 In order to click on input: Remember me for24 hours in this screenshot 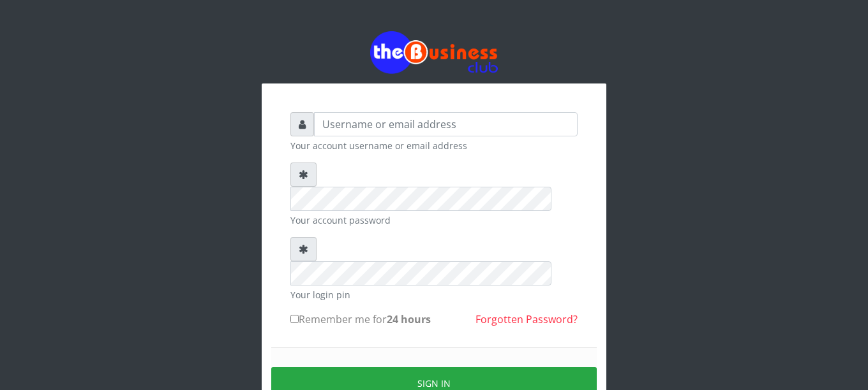, I will do `click(294, 318)`.